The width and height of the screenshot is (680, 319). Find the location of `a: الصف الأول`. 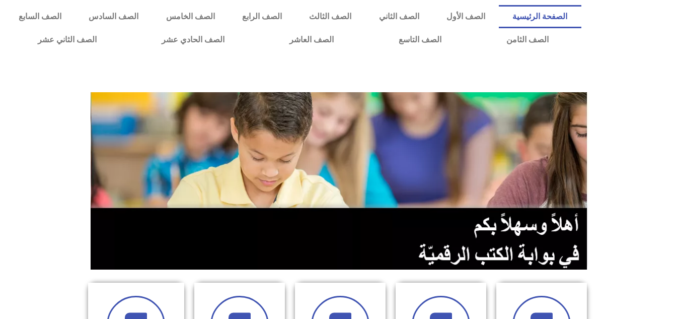

a: الصف الأول is located at coordinates (466, 17).